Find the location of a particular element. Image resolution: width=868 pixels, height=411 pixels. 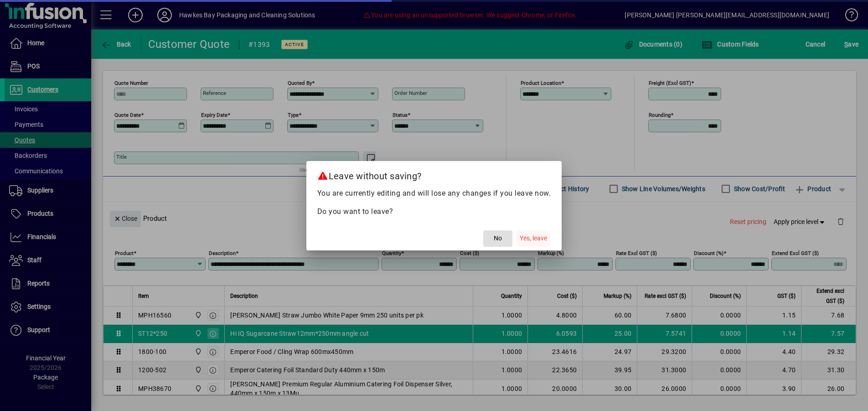

p: Do you want to leave? is located at coordinates (434, 211).